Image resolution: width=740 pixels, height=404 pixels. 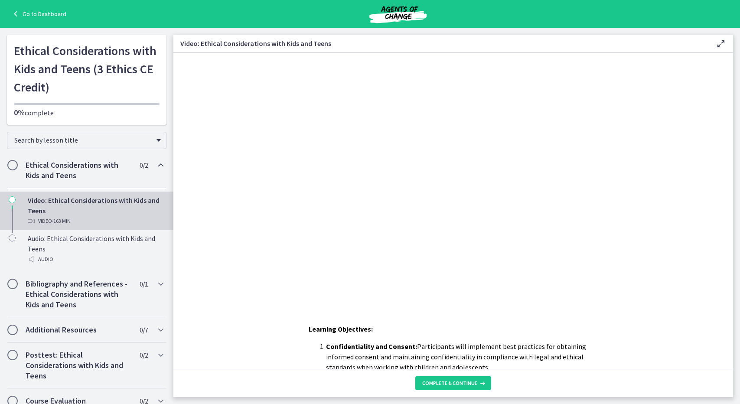 I want to click on a: Go to Dashboard, so click(x=38, y=14).